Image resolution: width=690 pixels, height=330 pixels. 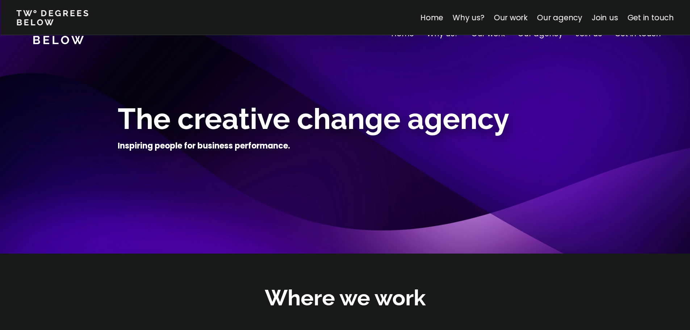 What do you see at coordinates (204, 146) in the screenshot?
I see `h4: Inspiring people for business performance.` at bounding box center [204, 146].